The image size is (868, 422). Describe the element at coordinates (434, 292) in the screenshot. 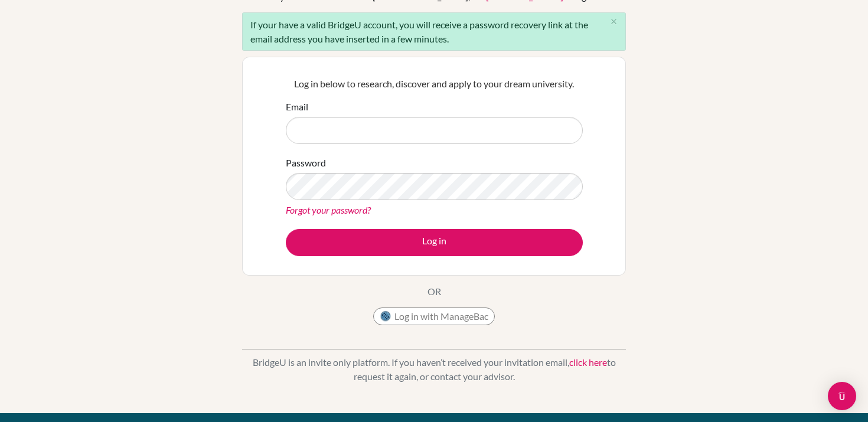

I see `p: OR` at that location.